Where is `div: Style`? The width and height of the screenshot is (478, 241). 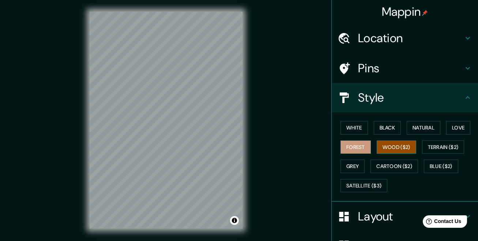
div: Style is located at coordinates (405, 97).